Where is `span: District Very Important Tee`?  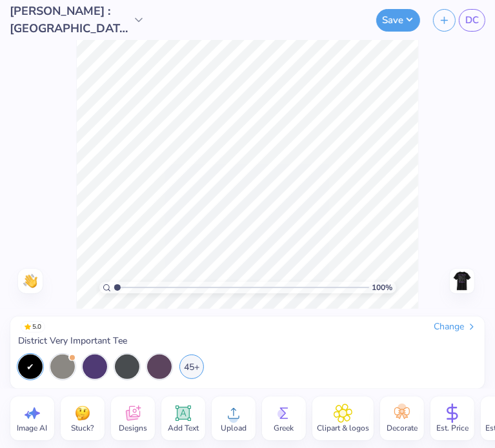
span: District Very Important Tee is located at coordinates (72, 342).